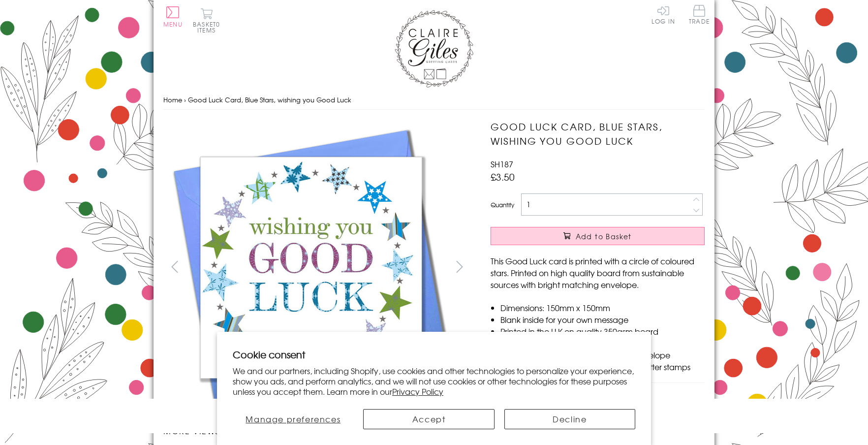 The width and height of the screenshot is (868, 445). Describe the element at coordinates (434, 355) in the screenshot. I see `h2: Cookie consent` at that location.